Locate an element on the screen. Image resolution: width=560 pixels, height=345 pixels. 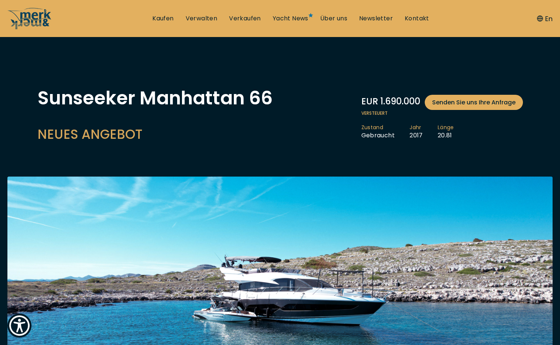
a: Kontakt is located at coordinates (417, 19).